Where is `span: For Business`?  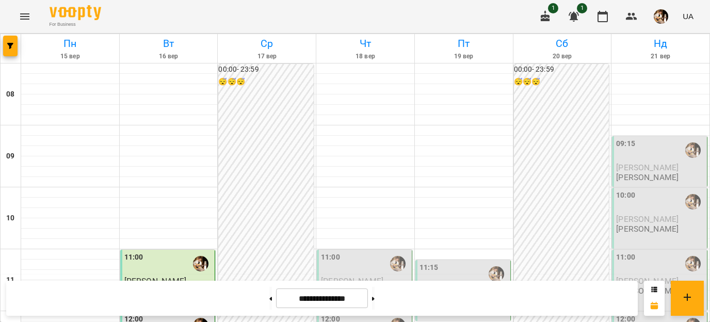 span: For Business is located at coordinates (75, 24).